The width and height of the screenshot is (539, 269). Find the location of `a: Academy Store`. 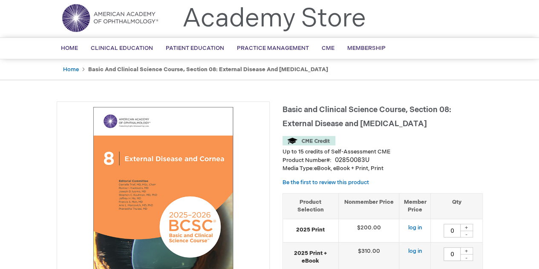

a: Academy Store is located at coordinates (274, 19).